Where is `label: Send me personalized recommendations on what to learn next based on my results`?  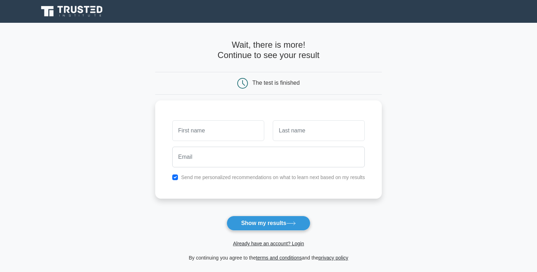 label: Send me personalized recommendations on what to learn next based on my results is located at coordinates (273, 177).